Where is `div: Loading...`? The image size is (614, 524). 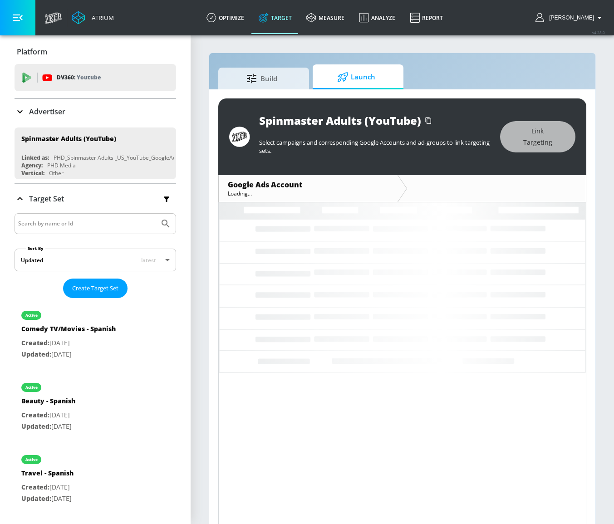 div: Loading... is located at coordinates (308, 193).